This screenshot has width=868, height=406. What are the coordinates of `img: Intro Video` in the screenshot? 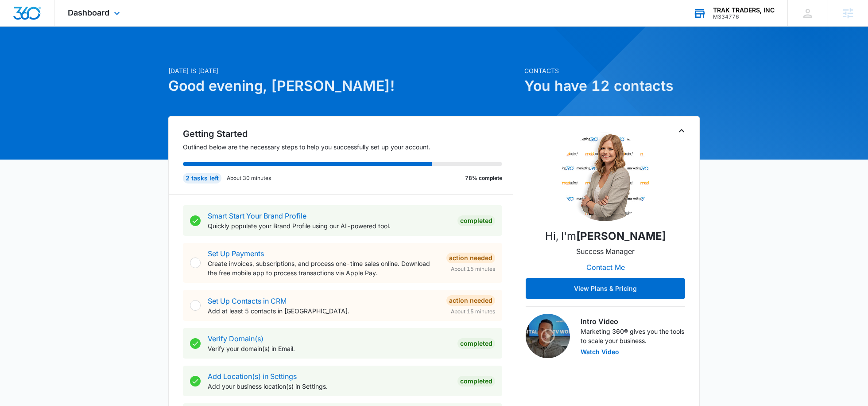 It's located at (548, 336).